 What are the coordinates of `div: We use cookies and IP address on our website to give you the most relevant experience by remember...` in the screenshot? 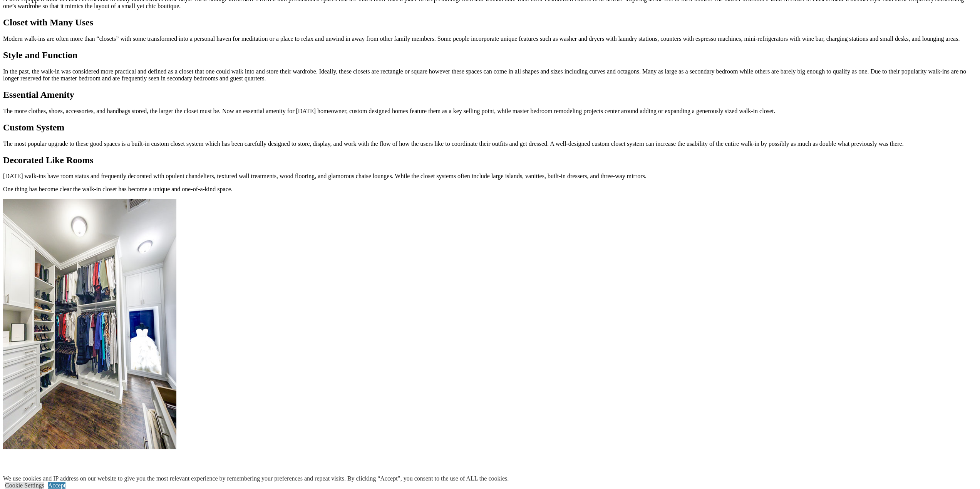 It's located at (255, 478).